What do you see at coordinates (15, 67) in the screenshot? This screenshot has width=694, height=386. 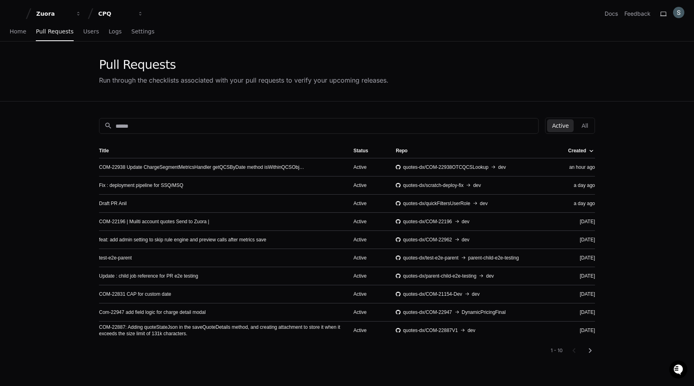 I see `img: 1736555170064-99ba0984-63c1-480f-8ee9-699278ef63ed` at bounding box center [15, 67].